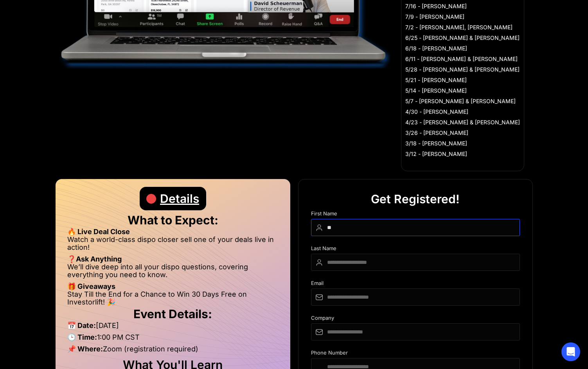 The height and width of the screenshot is (369, 588). Describe the element at coordinates (415, 284) in the screenshot. I see `div: Email` at that location.